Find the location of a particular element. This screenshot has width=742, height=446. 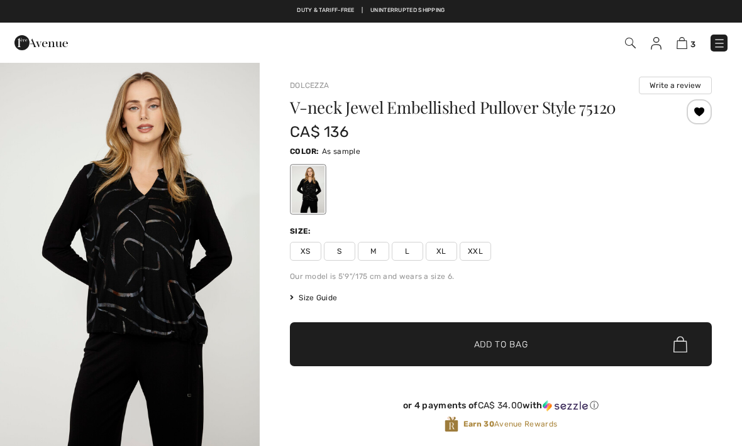

span: 3 is located at coordinates (693, 44).